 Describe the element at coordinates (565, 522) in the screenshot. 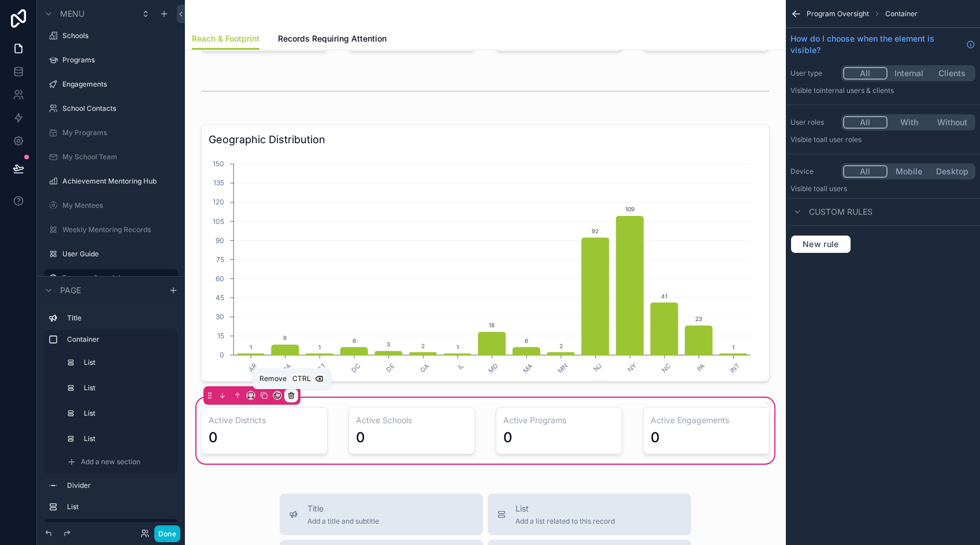

I see `span: Add a list related to this record` at that location.